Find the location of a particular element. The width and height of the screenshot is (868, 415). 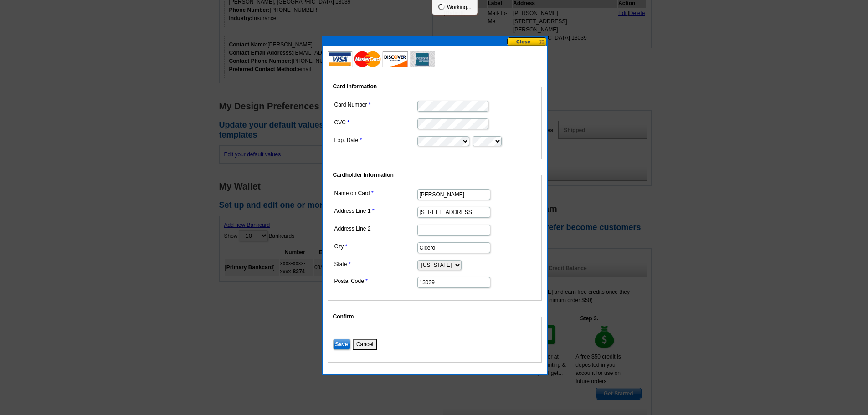

legend: Cardholder Information is located at coordinates (363, 175).